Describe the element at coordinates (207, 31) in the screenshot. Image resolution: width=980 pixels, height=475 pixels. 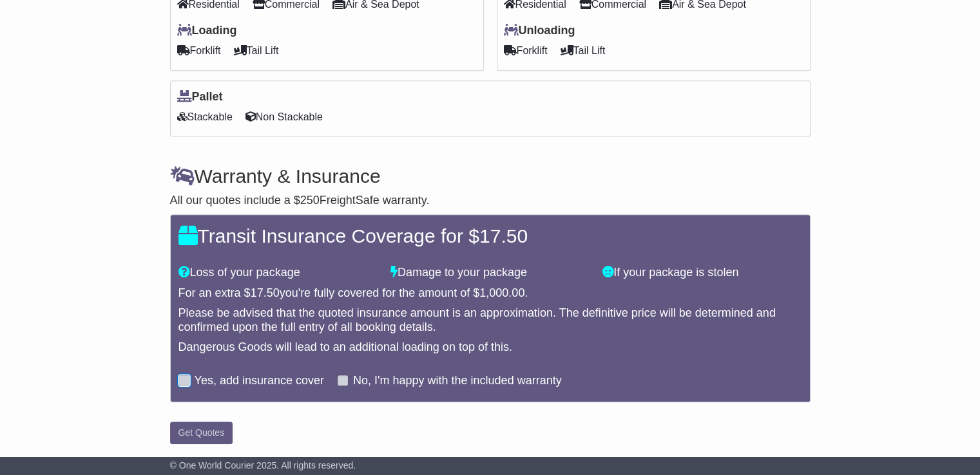
I see `label: Loading` at that location.